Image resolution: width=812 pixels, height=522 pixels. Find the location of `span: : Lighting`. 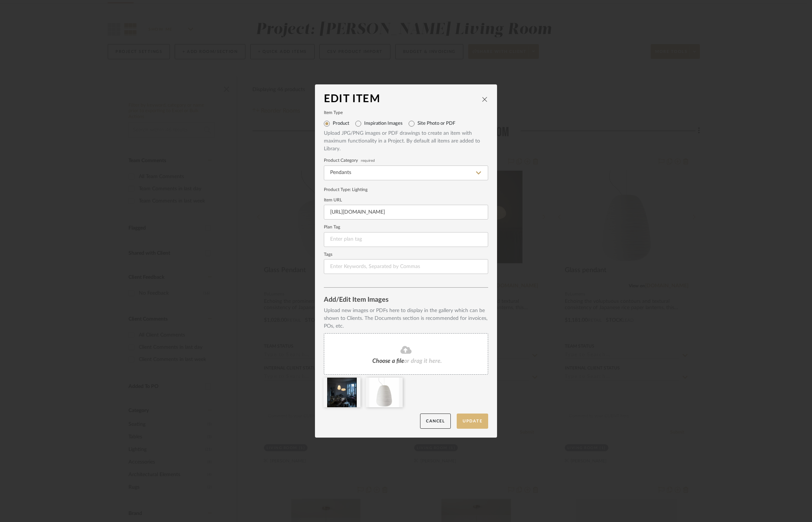

span: : Lighting is located at coordinates (359, 190).